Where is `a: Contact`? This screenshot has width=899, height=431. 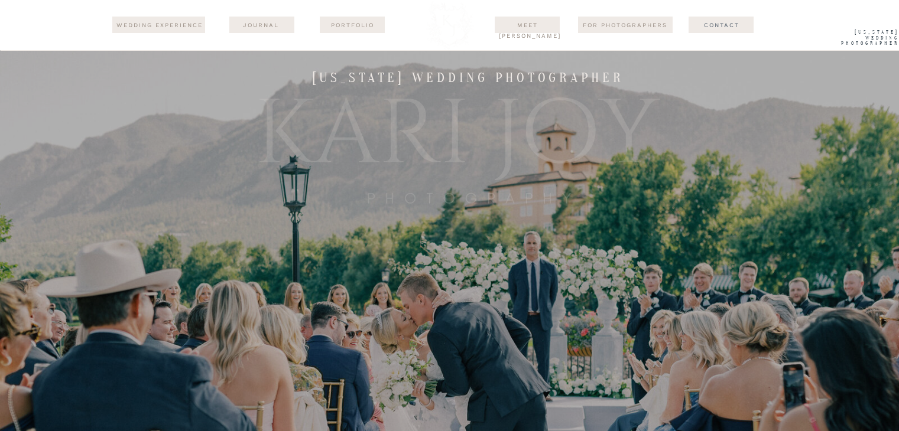 a: Contact is located at coordinates (722, 25).